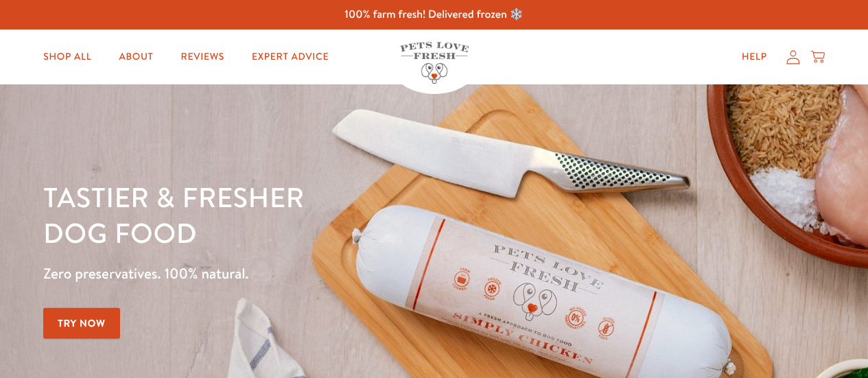 The width and height of the screenshot is (868, 378). I want to click on a: Help, so click(754, 56).